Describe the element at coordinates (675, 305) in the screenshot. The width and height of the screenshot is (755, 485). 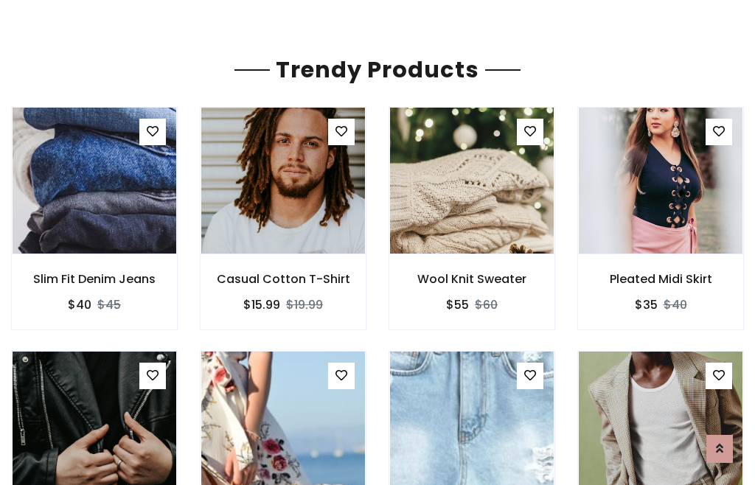
I see `del: $40` at that location.